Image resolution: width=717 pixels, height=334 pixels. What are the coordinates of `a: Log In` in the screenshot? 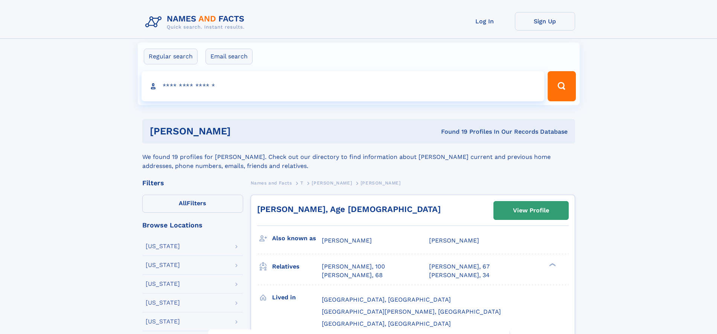 It's located at (485, 21).